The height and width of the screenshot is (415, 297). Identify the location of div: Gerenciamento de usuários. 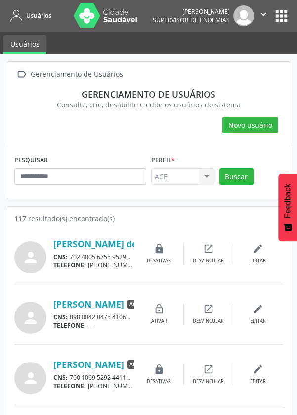
(148, 94).